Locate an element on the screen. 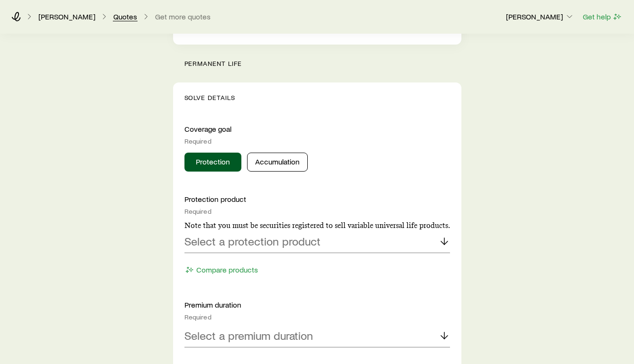 The width and height of the screenshot is (634, 364). p: Solve Details is located at coordinates (317, 97).